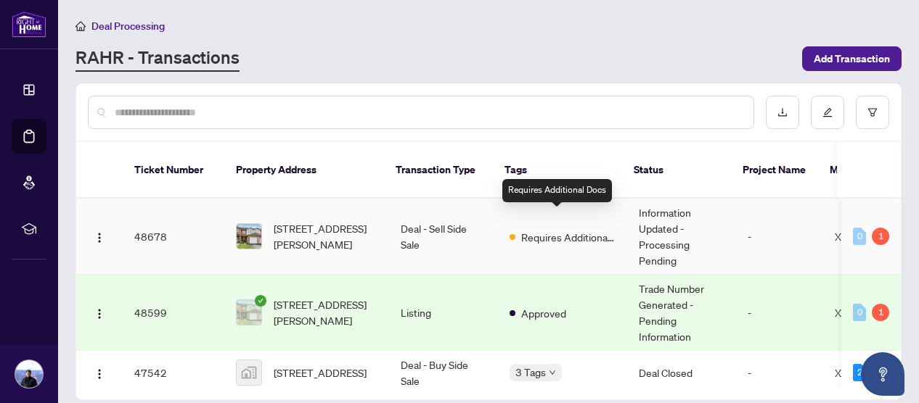 This screenshot has width=919, height=403. What do you see at coordinates (173, 171) in the screenshot?
I see `th: Ticket Number` at bounding box center [173, 171].